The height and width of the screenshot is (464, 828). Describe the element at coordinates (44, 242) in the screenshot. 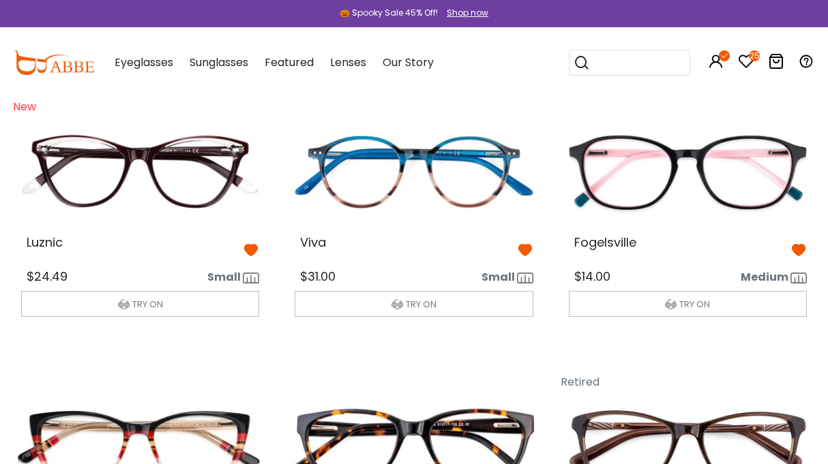

I see `span: Luznic` at that location.